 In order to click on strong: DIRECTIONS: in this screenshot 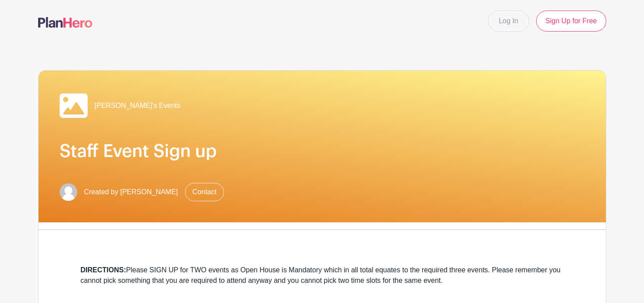, I will do `click(104, 270)`.